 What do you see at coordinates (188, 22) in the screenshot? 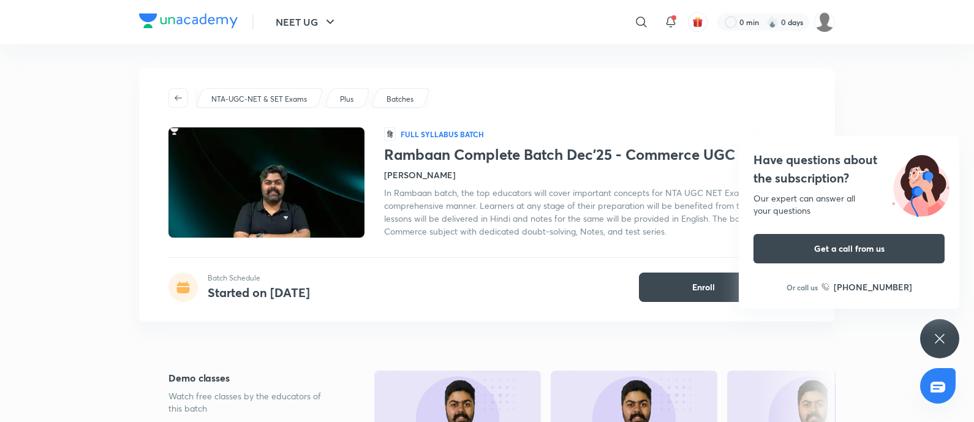
I see `a: Company Logo` at bounding box center [188, 22].